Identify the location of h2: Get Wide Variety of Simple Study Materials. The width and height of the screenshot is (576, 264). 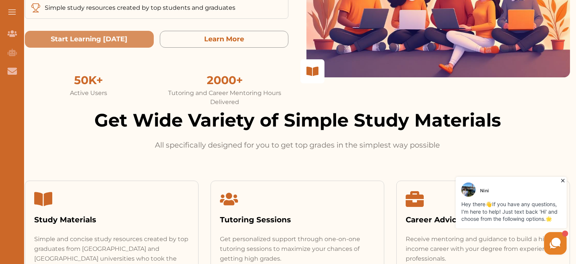
(297, 120).